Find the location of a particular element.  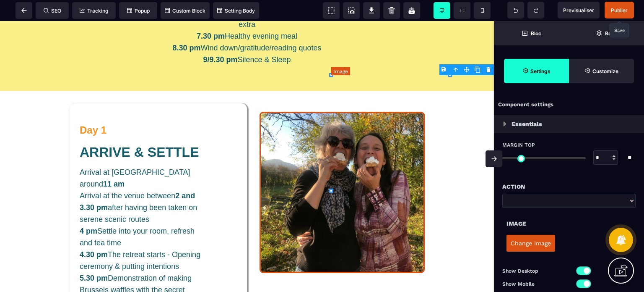

span: Publier is located at coordinates (619, 10).